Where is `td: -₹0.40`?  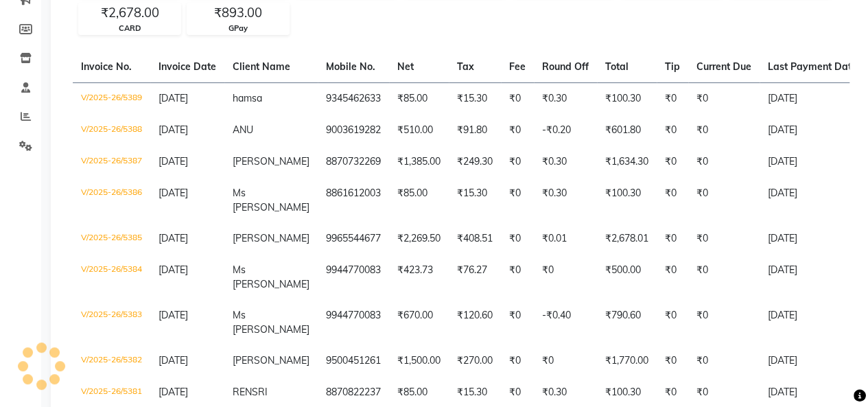
td: -₹0.40 is located at coordinates (566, 323).